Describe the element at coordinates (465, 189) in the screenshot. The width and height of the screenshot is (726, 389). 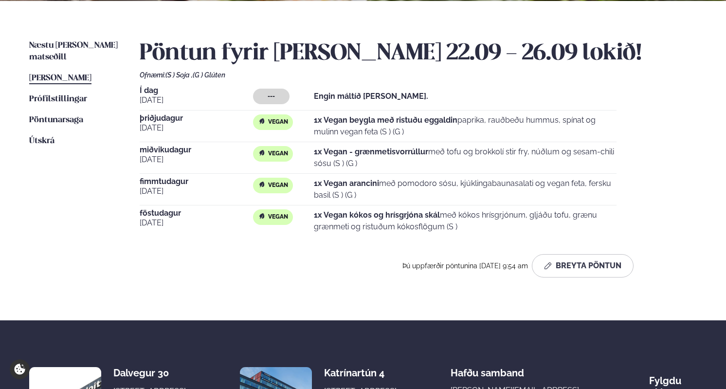
I see `p: með pomodoro sósu, kjúklingabaunasalati og vegan feta, fersku basil (S ) (G )` at that location.